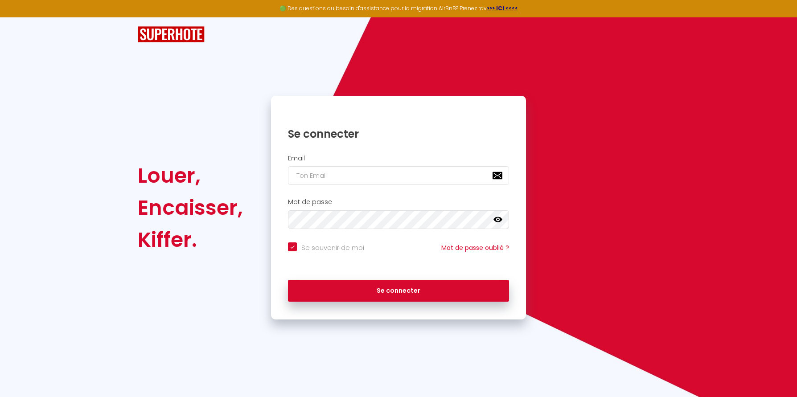 The width and height of the screenshot is (797, 397). Describe the element at coordinates (398, 202) in the screenshot. I see `h2: Mot de passe` at that location.